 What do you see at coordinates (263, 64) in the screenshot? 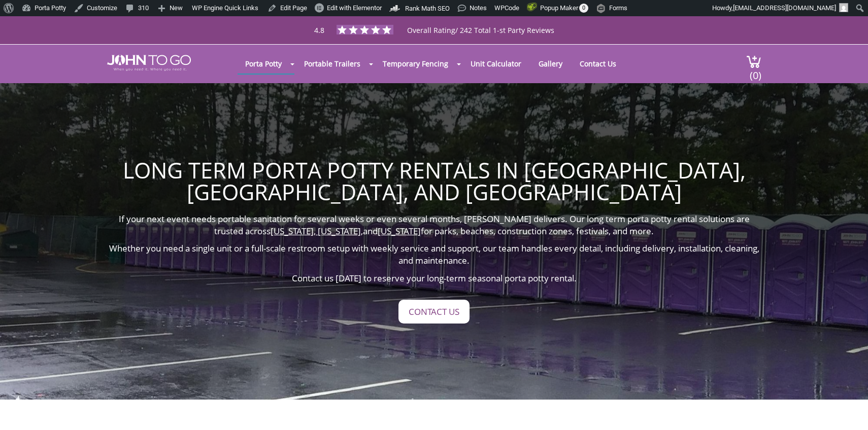
I see `a: Porta Potty` at bounding box center [263, 64].